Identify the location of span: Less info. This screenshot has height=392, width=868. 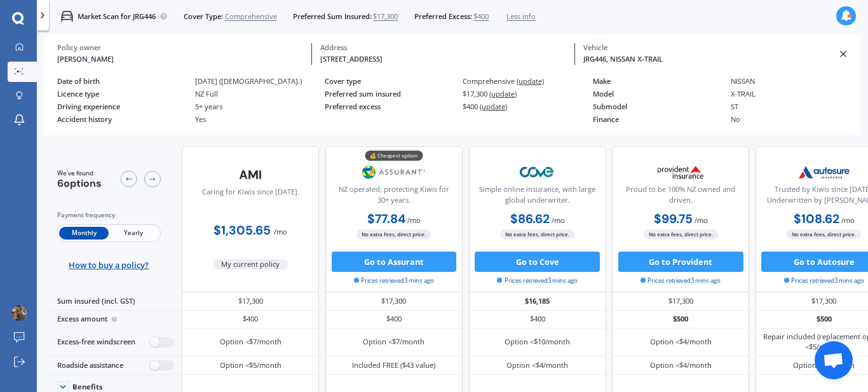
(522, 16).